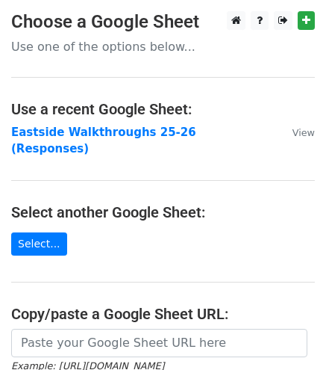 The height and width of the screenshot is (370, 326). What do you see at coordinates (39, 244) in the screenshot?
I see `a: Select...` at bounding box center [39, 244].